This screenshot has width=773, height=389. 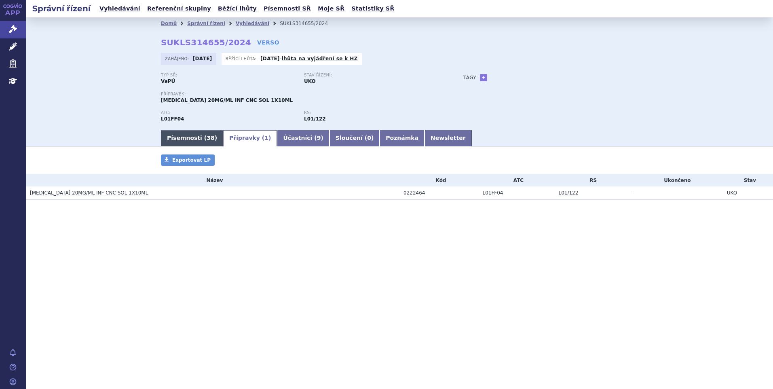 What do you see at coordinates (213, 180) in the screenshot?
I see `th: Název` at bounding box center [213, 180].